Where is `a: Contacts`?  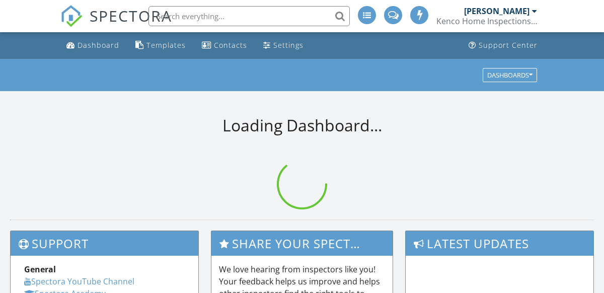 a: Contacts is located at coordinates (224, 45).